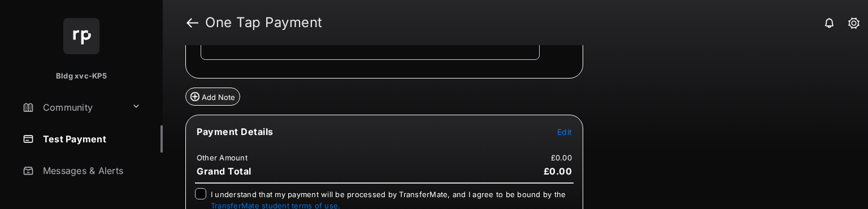 The image size is (868, 209). What do you see at coordinates (90, 139) in the screenshot?
I see `a: Test Payment` at bounding box center [90, 139].